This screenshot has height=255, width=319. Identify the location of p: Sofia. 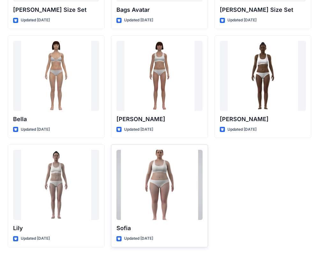
(160, 228).